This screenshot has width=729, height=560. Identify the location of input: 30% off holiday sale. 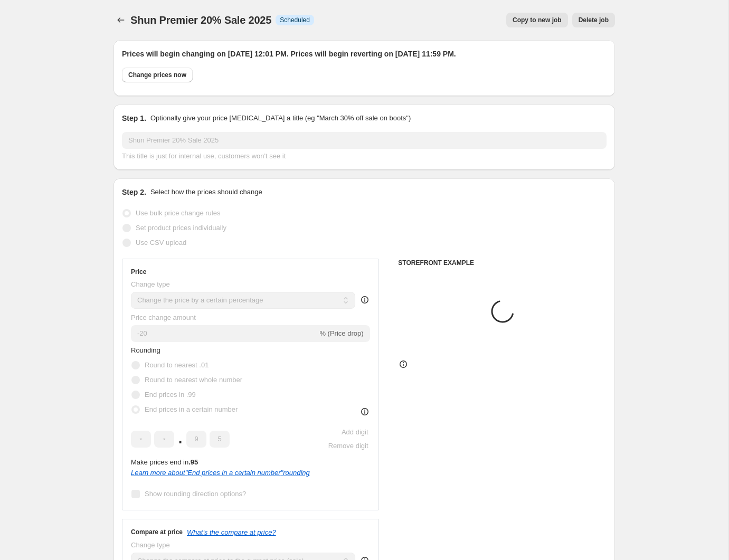
(364, 141).